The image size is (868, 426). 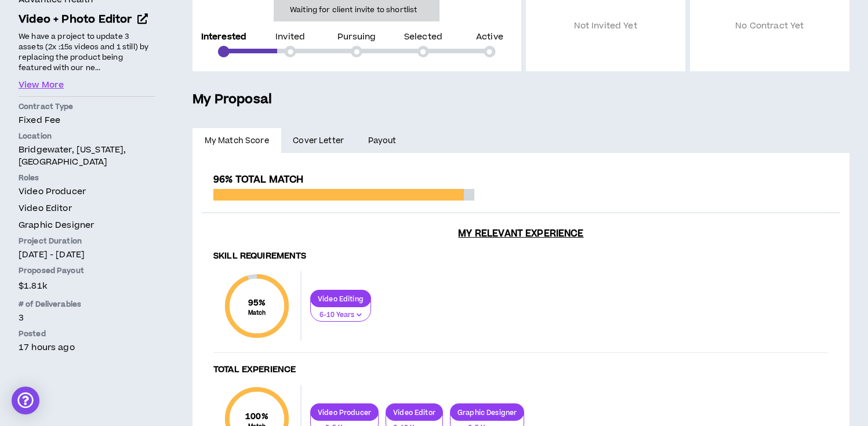 I want to click on p: Waiting for client invite to shortlist, so click(x=353, y=10).